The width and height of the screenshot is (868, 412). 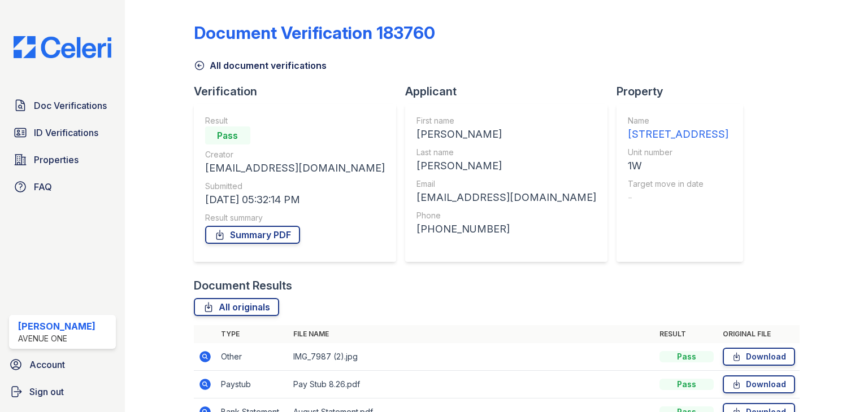 I want to click on div: Email, so click(x=506, y=184).